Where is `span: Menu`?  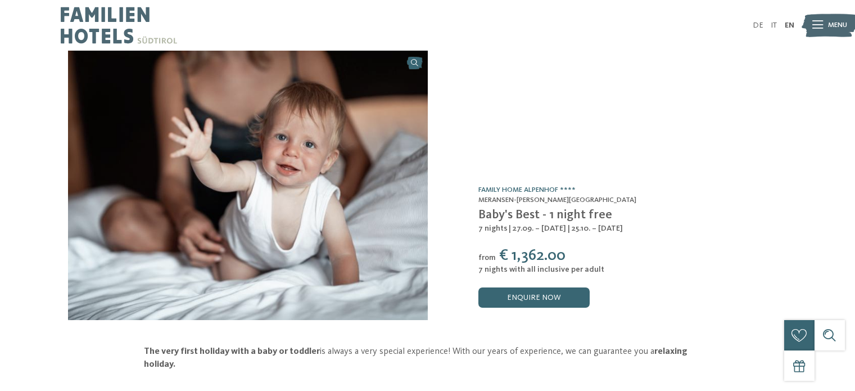
span: Menu is located at coordinates (838, 25).